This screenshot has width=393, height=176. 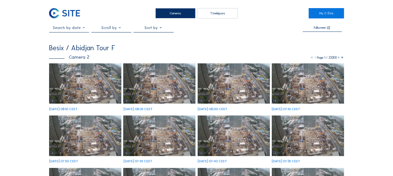 What do you see at coordinates (69, 57) in the screenshot?
I see `div: Camera 2` at bounding box center [69, 57].